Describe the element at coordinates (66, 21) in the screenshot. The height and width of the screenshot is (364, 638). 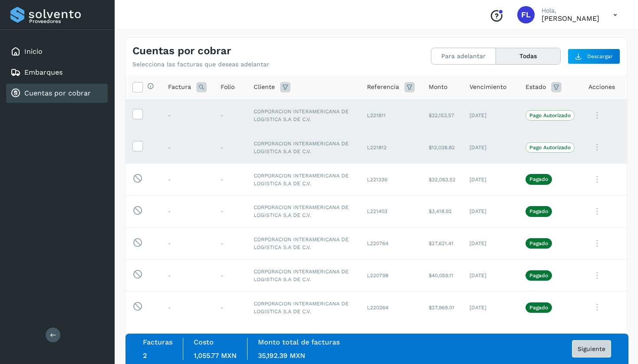
I see `p: Proveedores` at that location.